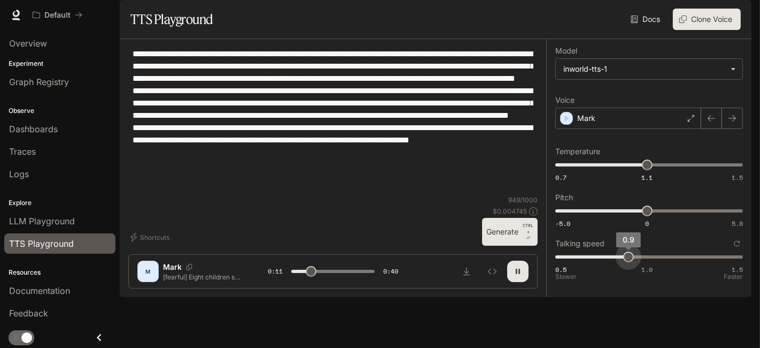 This screenshot has width=760, height=348. I want to click on button: Copy Voice ID, so click(189, 267).